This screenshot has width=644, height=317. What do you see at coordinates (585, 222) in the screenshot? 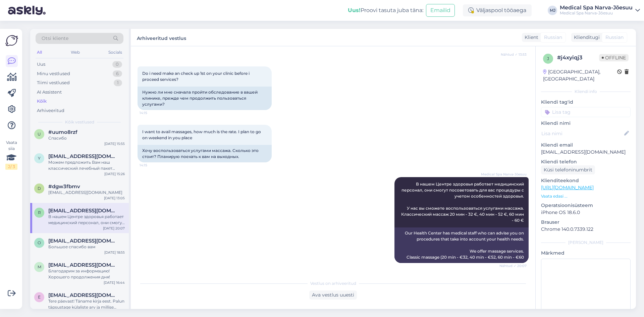
I see `p: Brauser` at bounding box center [585, 222].